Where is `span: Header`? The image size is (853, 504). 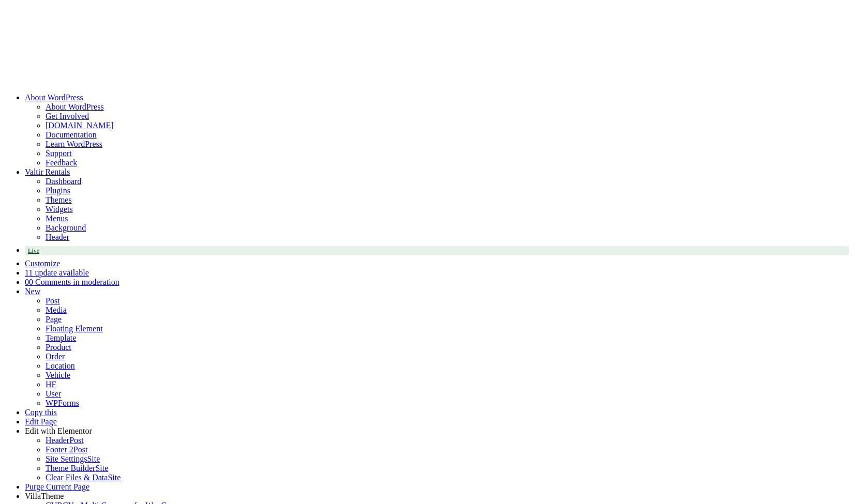 span: Header is located at coordinates (57, 440).